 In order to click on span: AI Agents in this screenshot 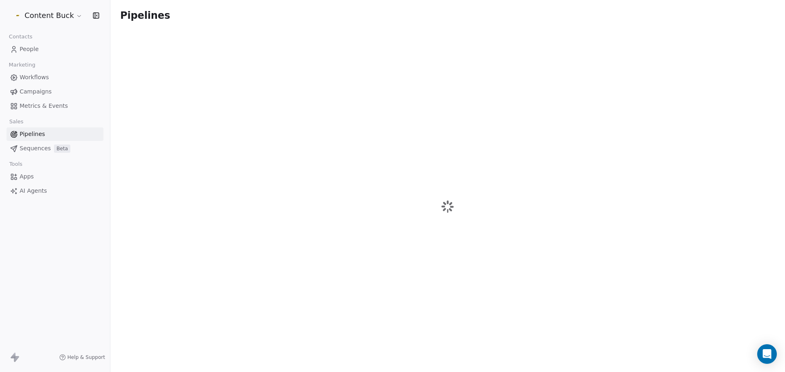, I will do `click(33, 191)`.